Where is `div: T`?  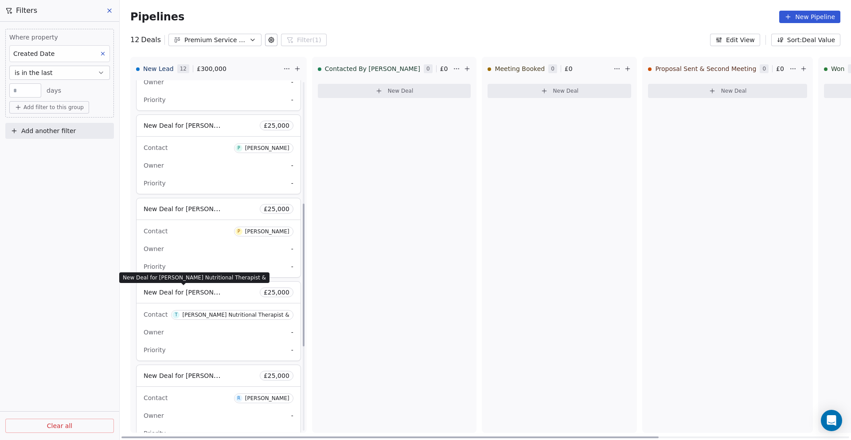
div: T is located at coordinates (176, 315).